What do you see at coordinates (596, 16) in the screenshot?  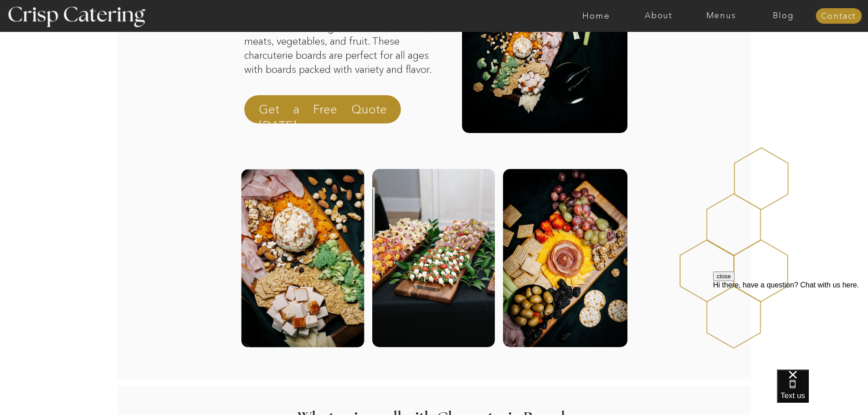 I see `nav: Home` at bounding box center [596, 16].